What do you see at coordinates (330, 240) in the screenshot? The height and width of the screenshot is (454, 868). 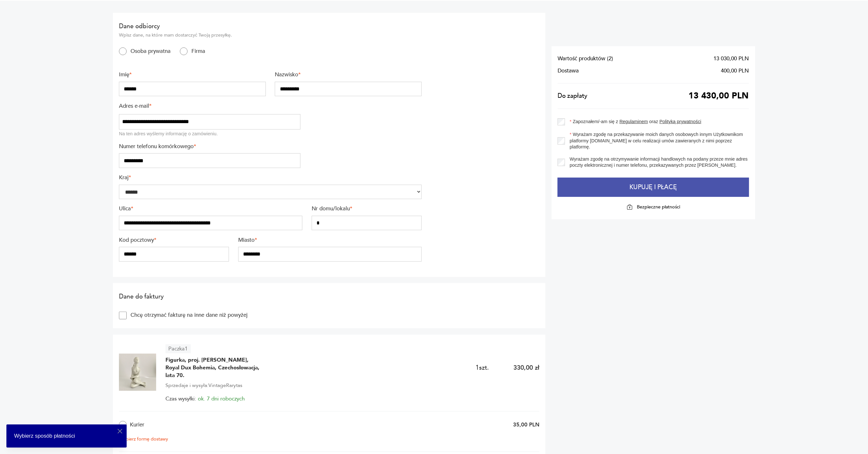 I see `label: Miasto` at bounding box center [330, 240].